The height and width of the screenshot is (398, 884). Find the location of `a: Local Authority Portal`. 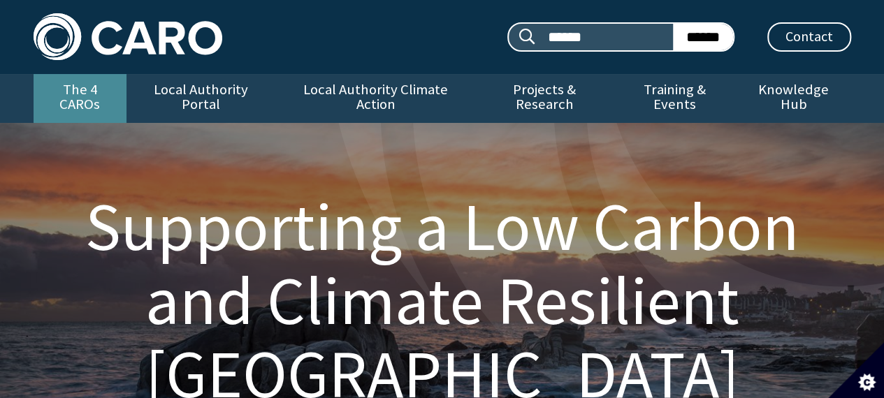

a: Local Authority Portal is located at coordinates (201, 99).